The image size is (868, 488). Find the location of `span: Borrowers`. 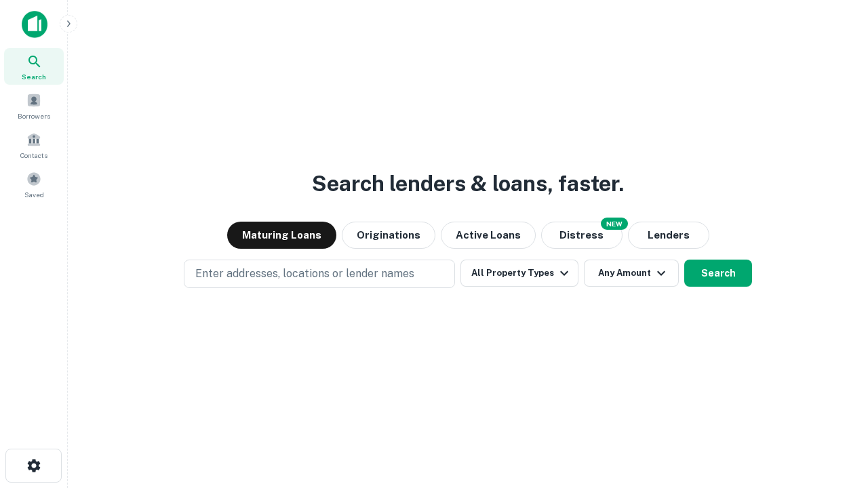

span: Borrowers is located at coordinates (34, 116).